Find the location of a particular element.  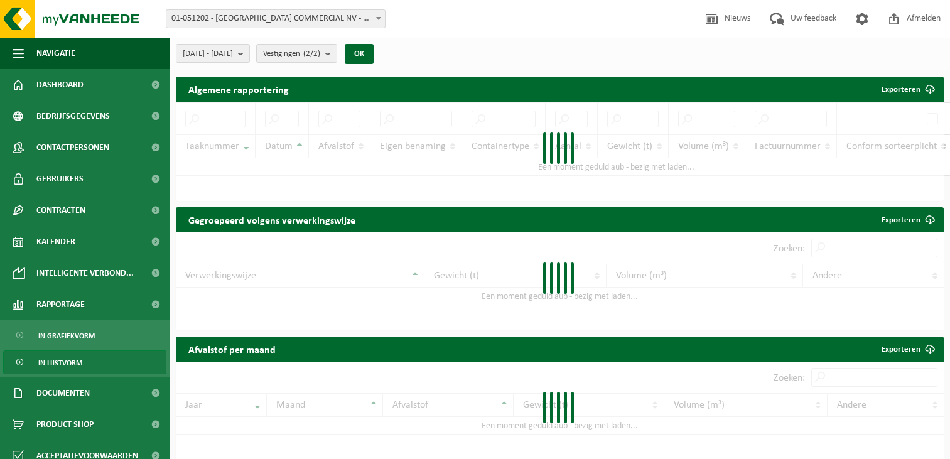

span: Gebruikers is located at coordinates (60, 179).